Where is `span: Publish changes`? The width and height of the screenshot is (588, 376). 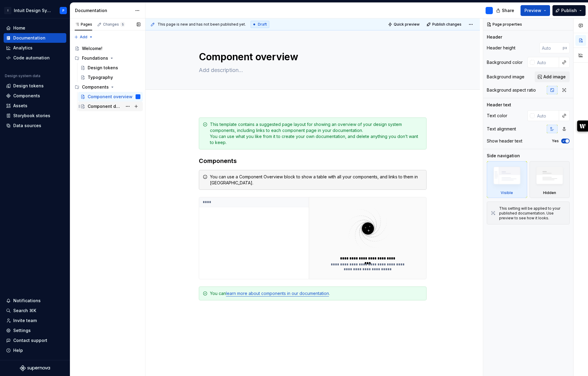
span: Publish changes is located at coordinates (447, 24).